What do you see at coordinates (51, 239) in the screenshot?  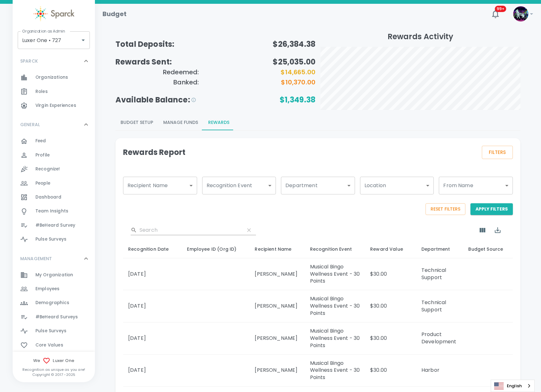 I see `span: Pulse Surveys` at bounding box center [51, 239].